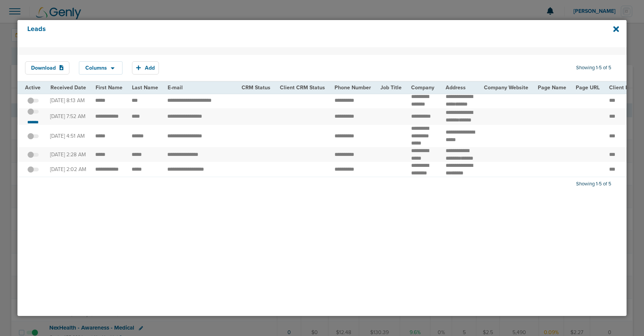  What do you see at coordinates (68, 87) in the screenshot?
I see `span: Received Date` at bounding box center [68, 87].